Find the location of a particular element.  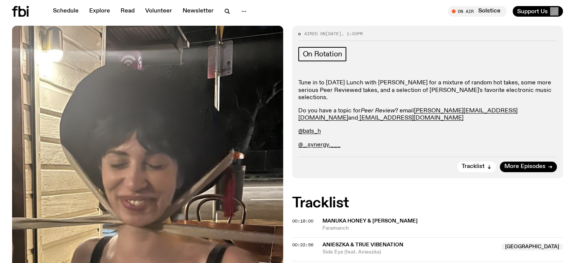

span: 00:22:56 is located at coordinates (303, 245).